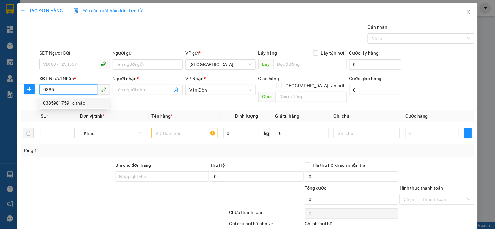  Describe the element at coordinates (74, 103) in the screenshot. I see `div: 0385981759 - c thảo` at that location.